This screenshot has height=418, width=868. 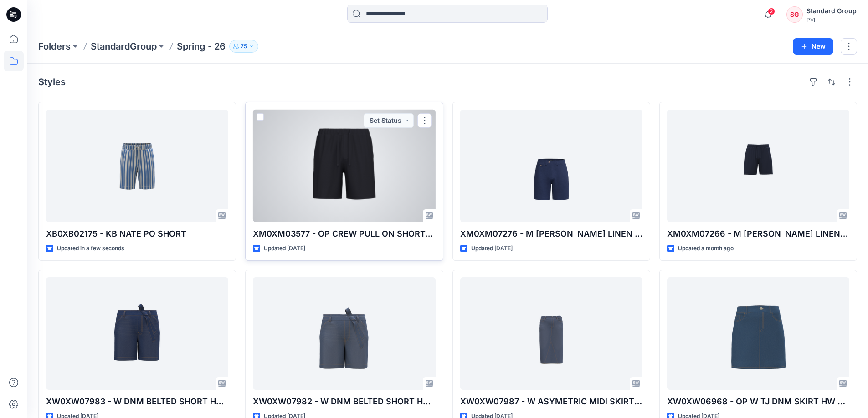 I want to click on div: Standard Group, so click(x=831, y=11).